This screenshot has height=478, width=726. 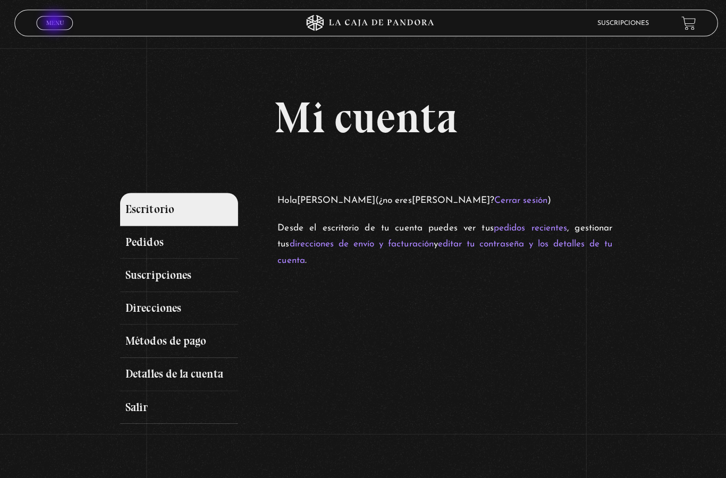 I want to click on a: pedidos recientes, so click(x=526, y=226).